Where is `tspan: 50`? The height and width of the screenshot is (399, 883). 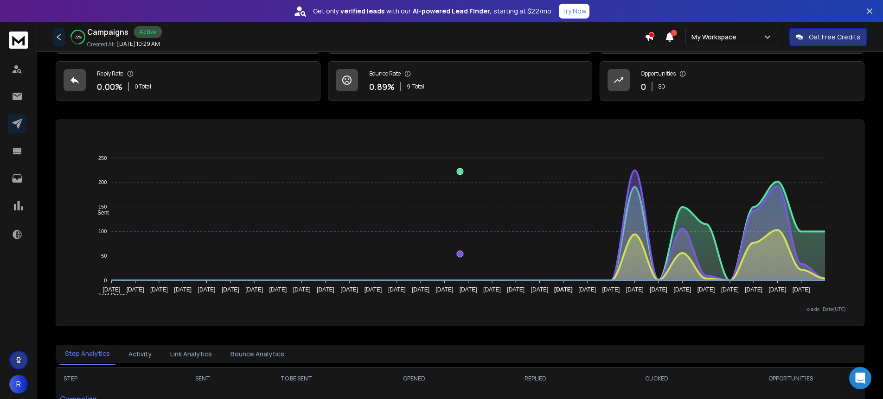
tspan: 50 is located at coordinates (104, 256).